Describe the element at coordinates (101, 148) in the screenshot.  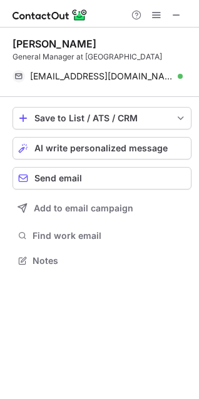
I see `span: AI write personalized message` at that location.